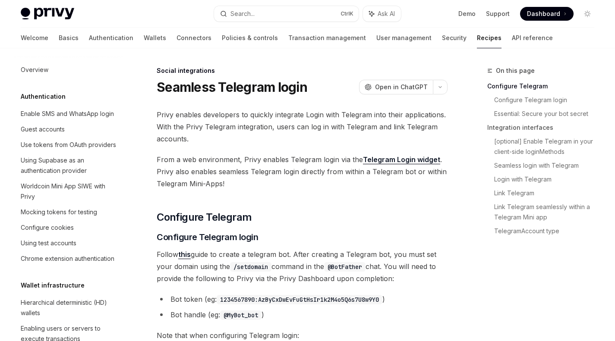 Image resolution: width=615 pixels, height=341 pixels. What do you see at coordinates (69, 259) in the screenshot?
I see `a: Chrome extension authentication` at bounding box center [69, 259].